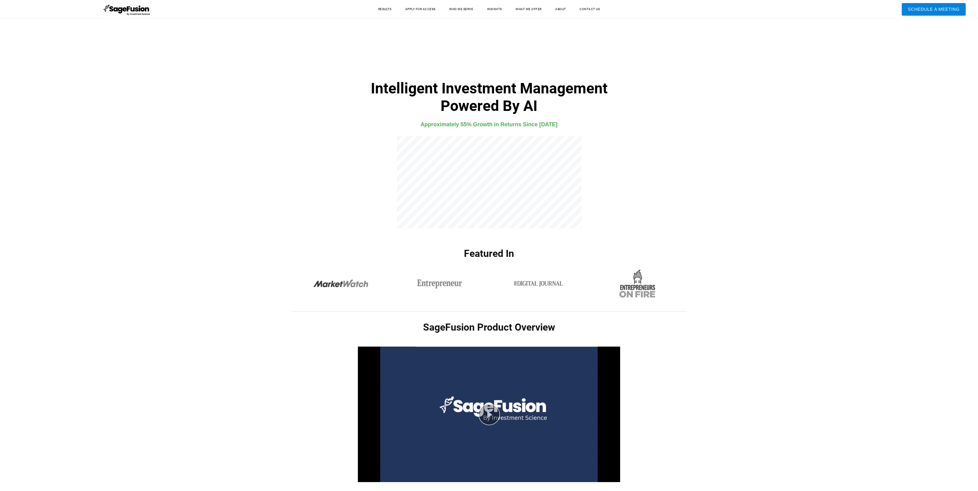  I want to click on h1: Intelligent Investment Management, so click(489, 97).